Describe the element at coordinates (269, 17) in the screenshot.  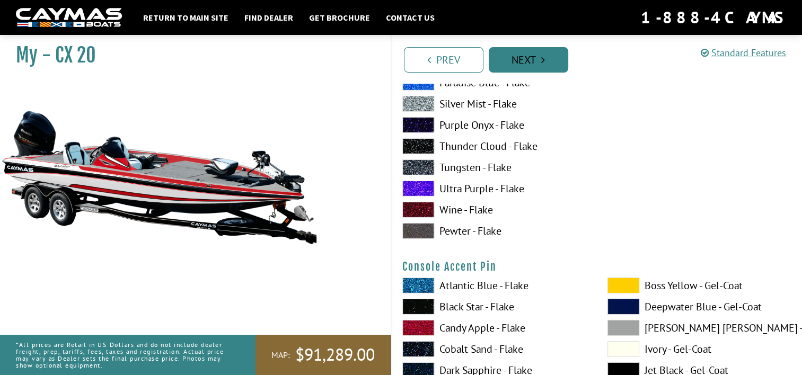
I see `a: Find Dealer` at that location.